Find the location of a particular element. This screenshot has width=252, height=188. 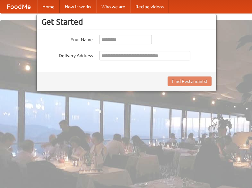

label: Delivery Address is located at coordinates (67, 55).